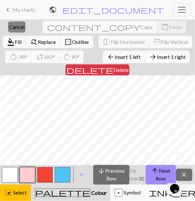  Describe the element at coordinates (80, 42) in the screenshot. I see `span: Outline` at that location.